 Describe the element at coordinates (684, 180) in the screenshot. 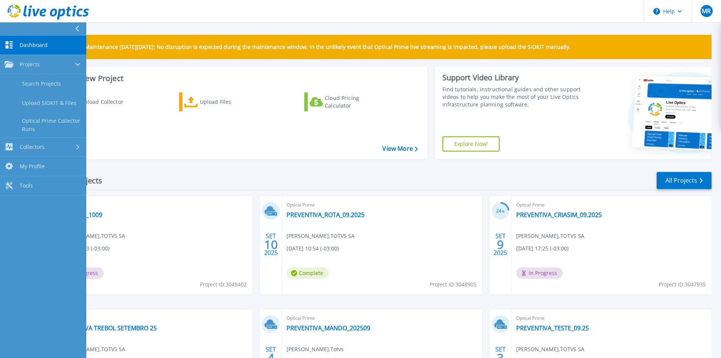

I see `a: All Projects` at that location.